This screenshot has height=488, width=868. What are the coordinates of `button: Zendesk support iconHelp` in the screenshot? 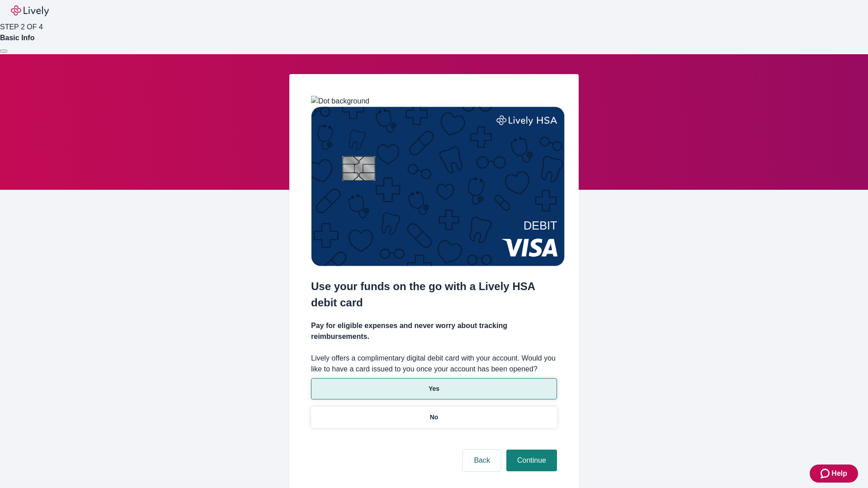 It's located at (834, 473).